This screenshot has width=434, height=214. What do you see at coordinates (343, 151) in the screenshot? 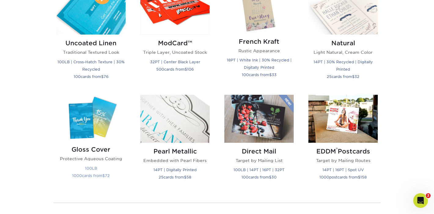
I see `h2: EDDM Postcards` at bounding box center [343, 151].